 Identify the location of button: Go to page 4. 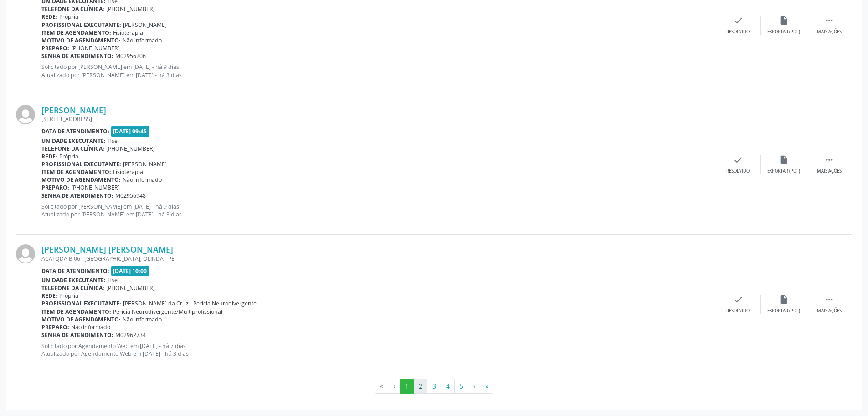
(448, 386).